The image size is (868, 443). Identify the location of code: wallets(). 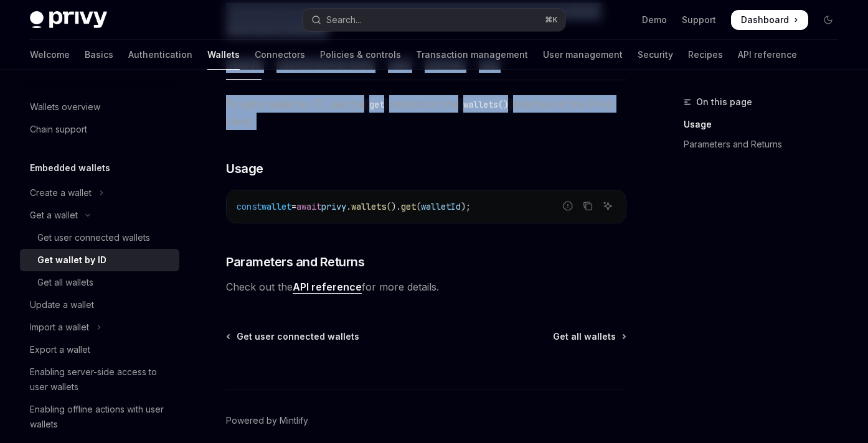
(486, 105).